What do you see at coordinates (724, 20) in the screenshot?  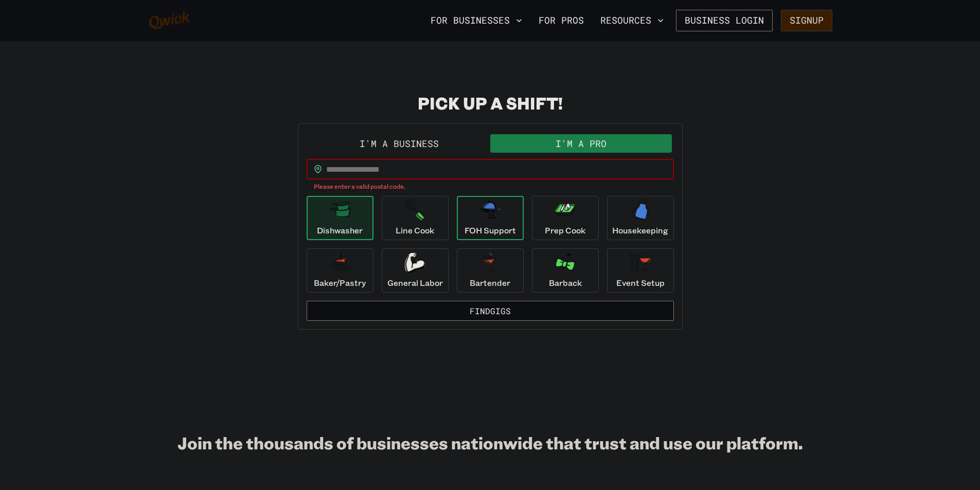 I see `a: Business Login` at bounding box center [724, 20].